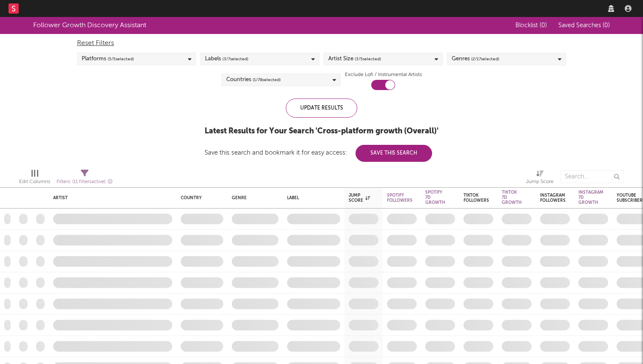 This screenshot has height=364, width=643. Describe the element at coordinates (200, 198) in the screenshot. I see `div: Country` at that location.